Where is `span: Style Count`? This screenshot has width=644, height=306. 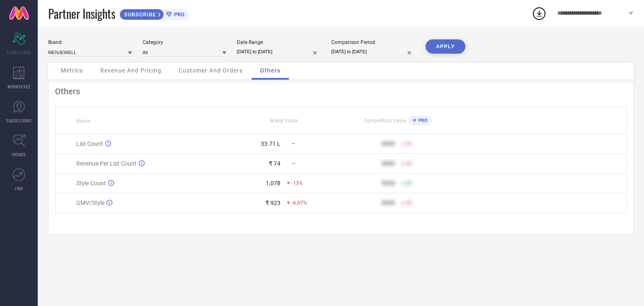
span: Style Count is located at coordinates (91, 183).